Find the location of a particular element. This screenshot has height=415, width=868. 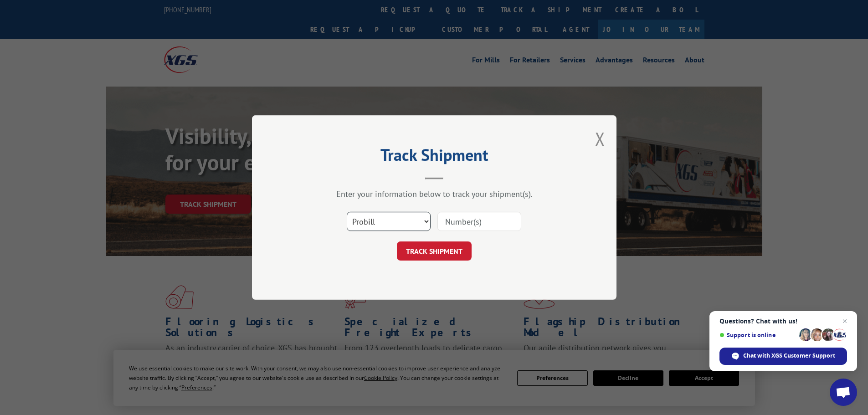

input: Number(s) is located at coordinates (479, 221).